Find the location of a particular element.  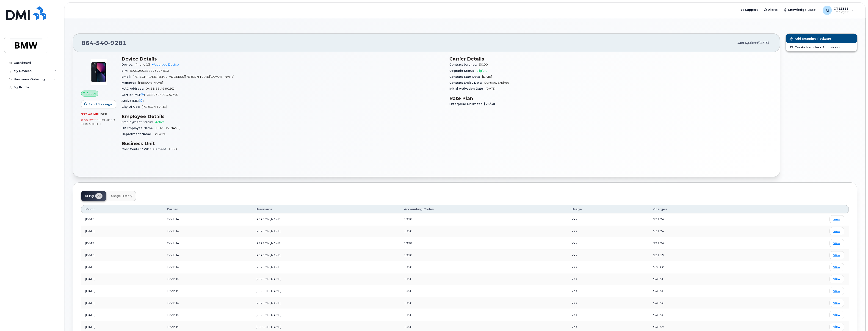

span: MAC Address is located at coordinates (134, 88).